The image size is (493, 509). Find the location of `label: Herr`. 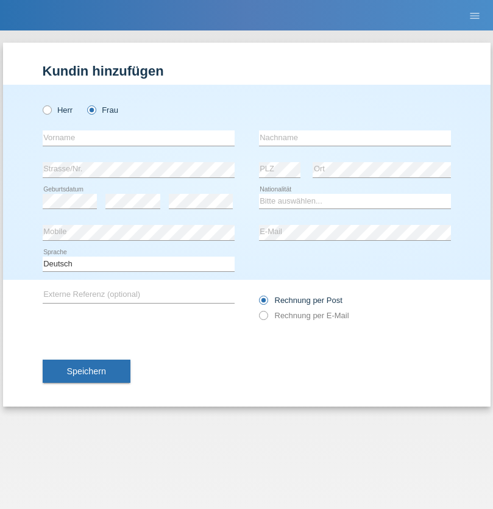

label: Herr is located at coordinates (58, 110).